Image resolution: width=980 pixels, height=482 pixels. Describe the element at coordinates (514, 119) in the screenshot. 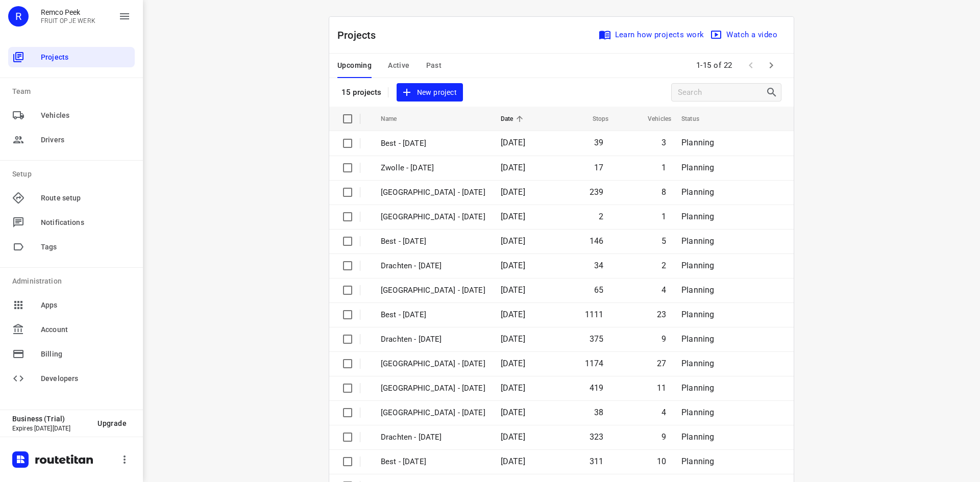

I see `span: Date` at that location.